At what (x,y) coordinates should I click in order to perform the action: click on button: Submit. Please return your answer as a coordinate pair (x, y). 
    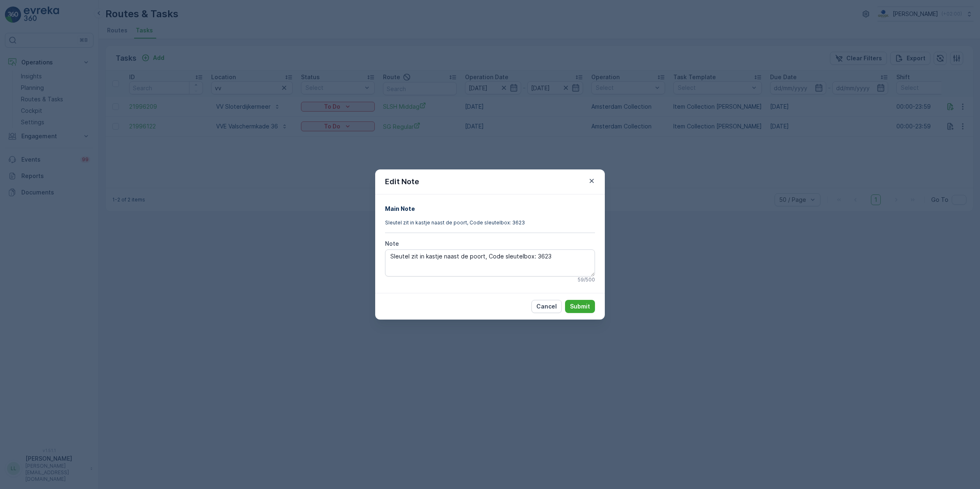
    Looking at the image, I should click on (580, 306).